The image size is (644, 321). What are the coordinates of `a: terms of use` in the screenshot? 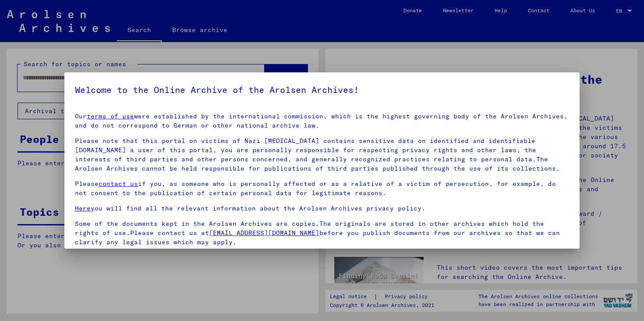 It's located at (111, 116).